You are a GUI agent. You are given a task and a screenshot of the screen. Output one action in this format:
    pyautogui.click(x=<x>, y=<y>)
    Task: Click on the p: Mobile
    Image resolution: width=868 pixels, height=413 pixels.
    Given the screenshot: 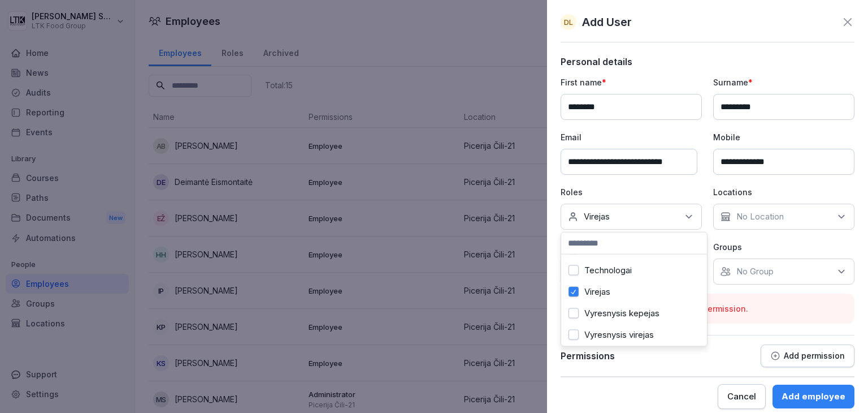 What is the action you would take?
    pyautogui.click(x=784, y=137)
    